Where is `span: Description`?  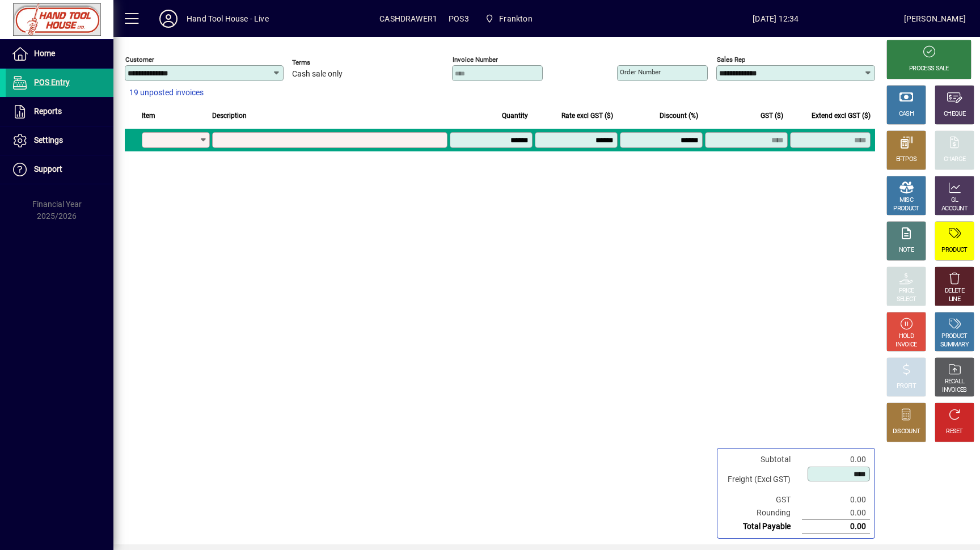 span: Description is located at coordinates (229, 116).